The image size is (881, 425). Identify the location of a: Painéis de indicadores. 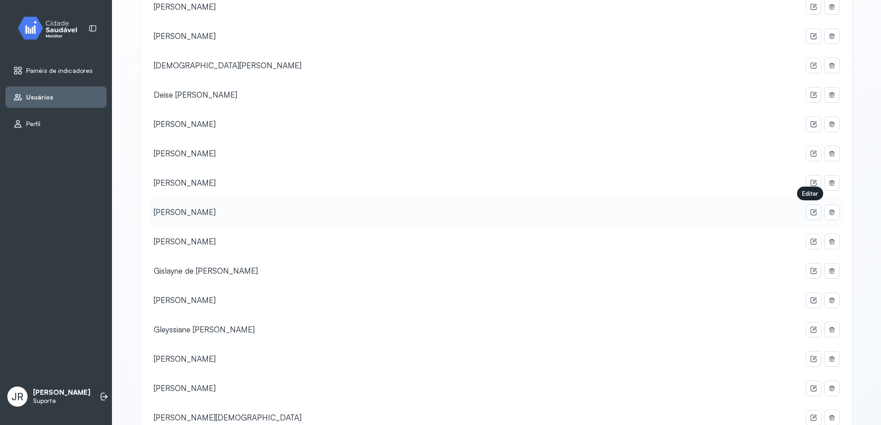
(56, 71).